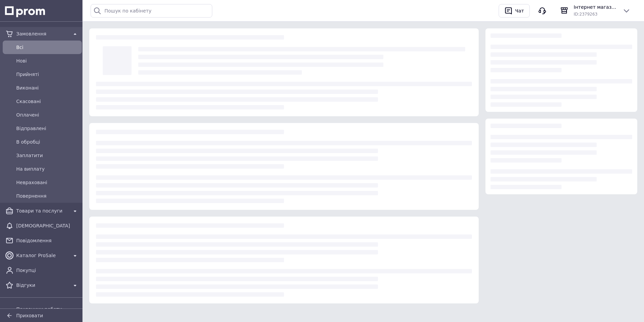  What do you see at coordinates (29, 316) in the screenshot?
I see `span: Приховати` at bounding box center [29, 316].